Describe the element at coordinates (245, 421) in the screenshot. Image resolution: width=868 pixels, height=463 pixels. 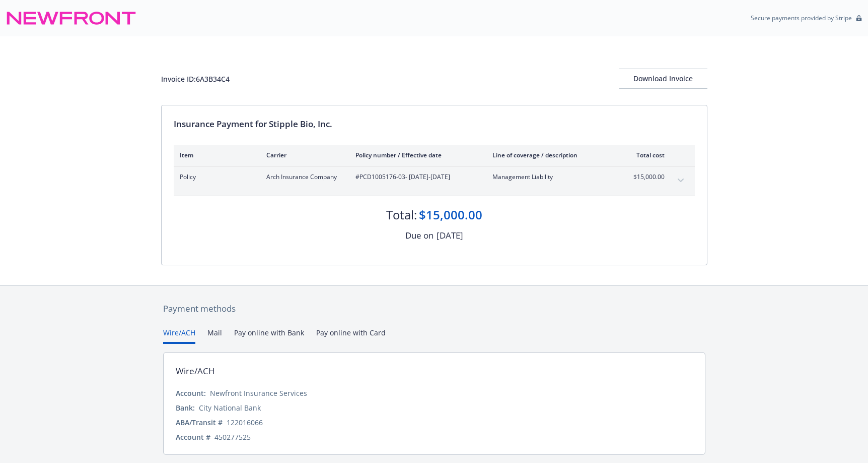
I see `div: 122016066` at that location.